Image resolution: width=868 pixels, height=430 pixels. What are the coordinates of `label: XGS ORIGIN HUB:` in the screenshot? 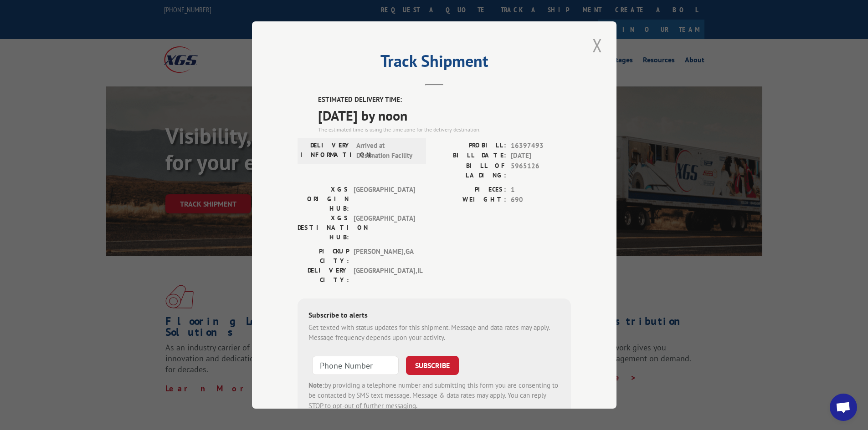 It's located at (323, 199).